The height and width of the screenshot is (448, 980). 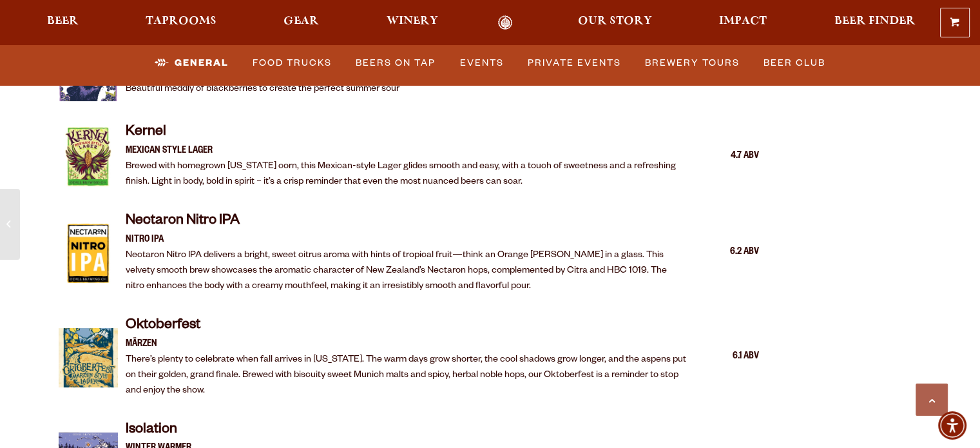 What do you see at coordinates (794, 63) in the screenshot?
I see `a: Beer Club` at bounding box center [794, 63].